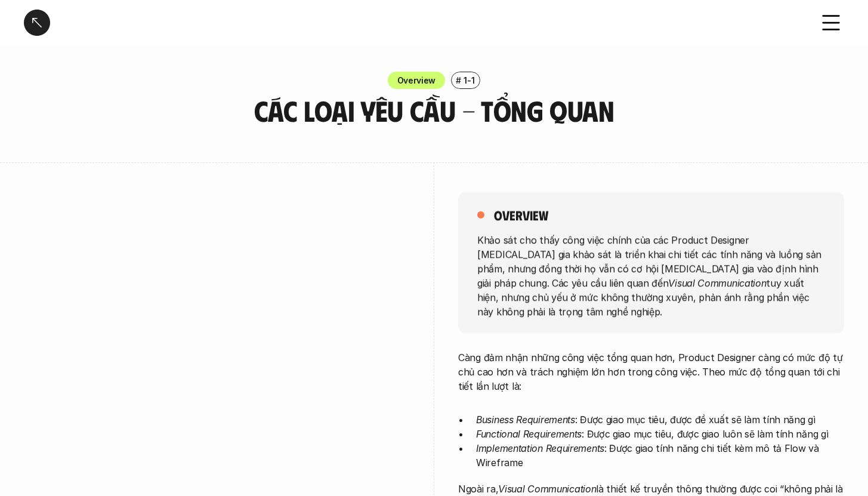  What do you see at coordinates (660, 434) in the screenshot?
I see `p: : Được giao mục tiêu, được giao luôn sẽ làm tính năng gì` at bounding box center [660, 434].